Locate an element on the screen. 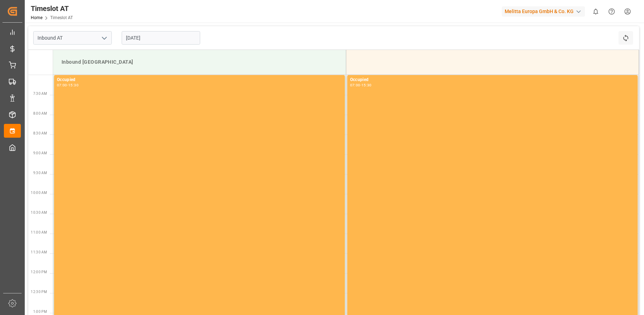 The width and height of the screenshot is (644, 315). button: Melitta Europa GmbH & Co. KG is located at coordinates (545, 11).